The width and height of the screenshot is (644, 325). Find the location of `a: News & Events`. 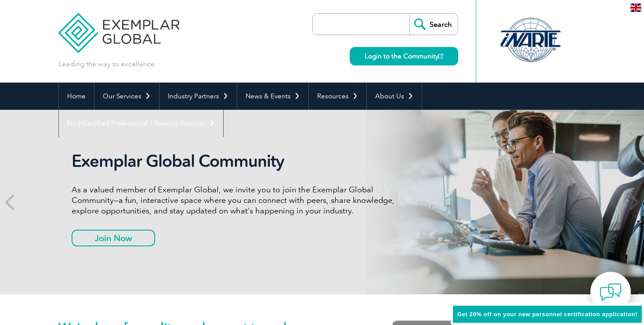

a: News & Events is located at coordinates (273, 96).